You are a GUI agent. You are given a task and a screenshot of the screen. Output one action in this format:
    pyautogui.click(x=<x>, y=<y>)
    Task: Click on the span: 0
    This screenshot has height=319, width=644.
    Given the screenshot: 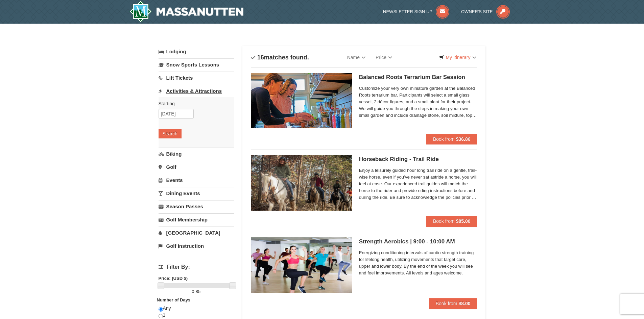 What is the action you would take?
    pyautogui.click(x=192, y=291)
    